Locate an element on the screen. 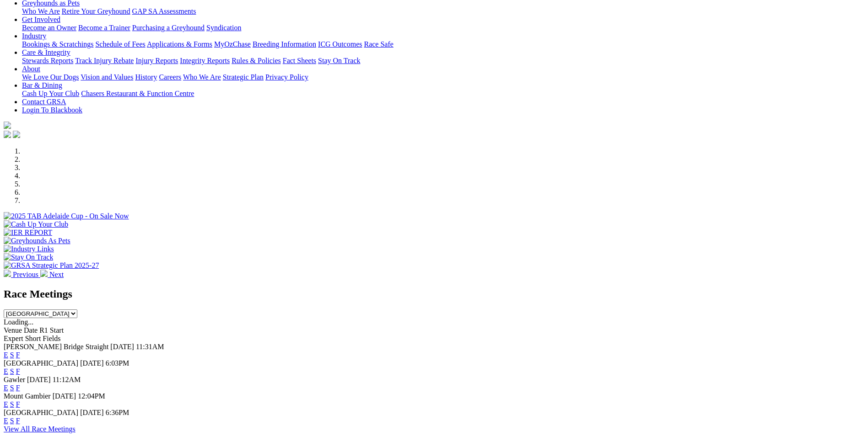 The image size is (868, 436). span: Expert is located at coordinates (13, 338).